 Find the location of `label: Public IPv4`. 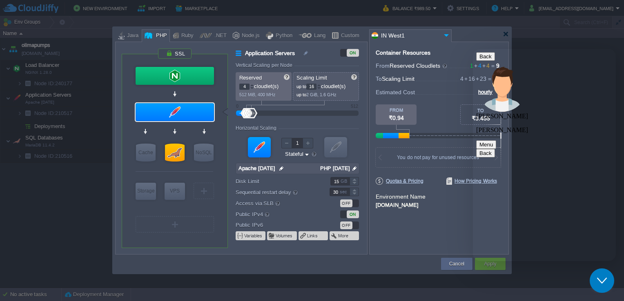

label: Public IPv4 is located at coordinates (277, 214).